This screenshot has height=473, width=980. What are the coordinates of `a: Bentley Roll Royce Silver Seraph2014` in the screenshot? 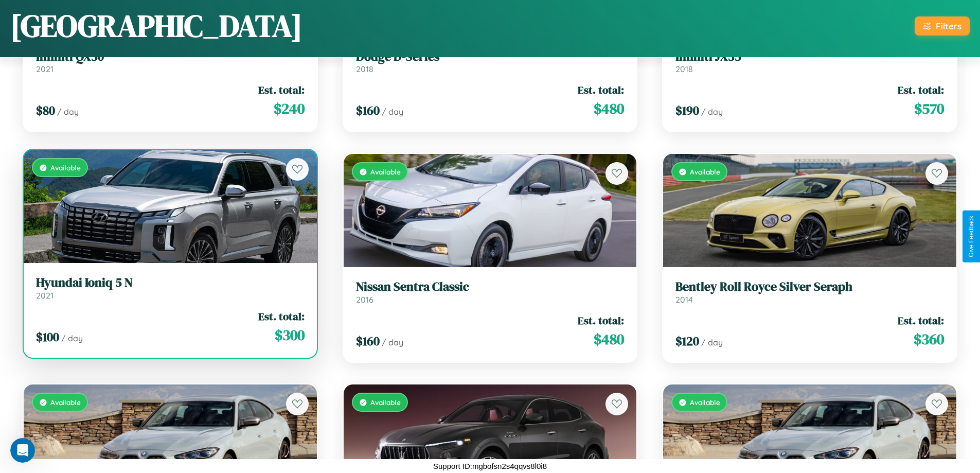 It's located at (810, 292).